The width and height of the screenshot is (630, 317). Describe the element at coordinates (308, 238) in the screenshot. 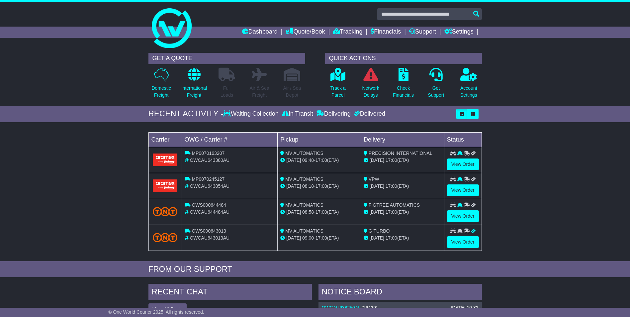

I see `span: 09:00` at that location.